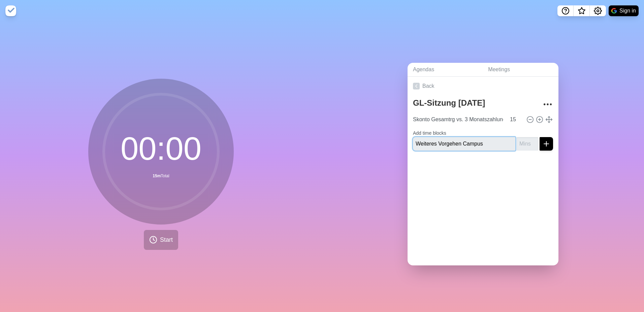  What do you see at coordinates (520, 70) in the screenshot?
I see `a: Meetings` at bounding box center [520, 70].